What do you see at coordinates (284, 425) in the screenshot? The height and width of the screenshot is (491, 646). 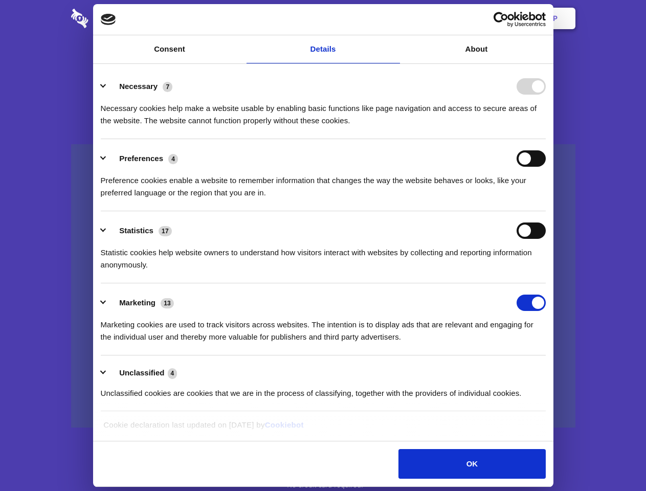 I see `a: Cookiebot` at bounding box center [284, 425].